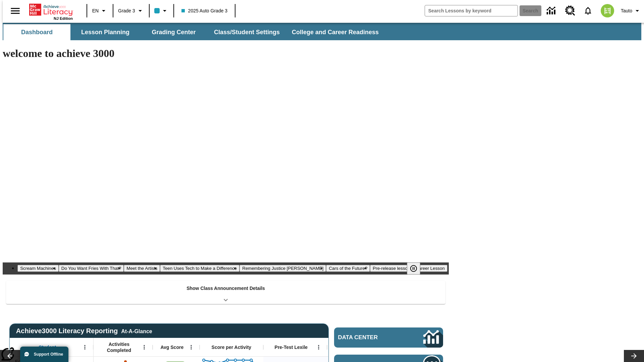  I want to click on span: Pre-Test Lexile, so click(291, 347).